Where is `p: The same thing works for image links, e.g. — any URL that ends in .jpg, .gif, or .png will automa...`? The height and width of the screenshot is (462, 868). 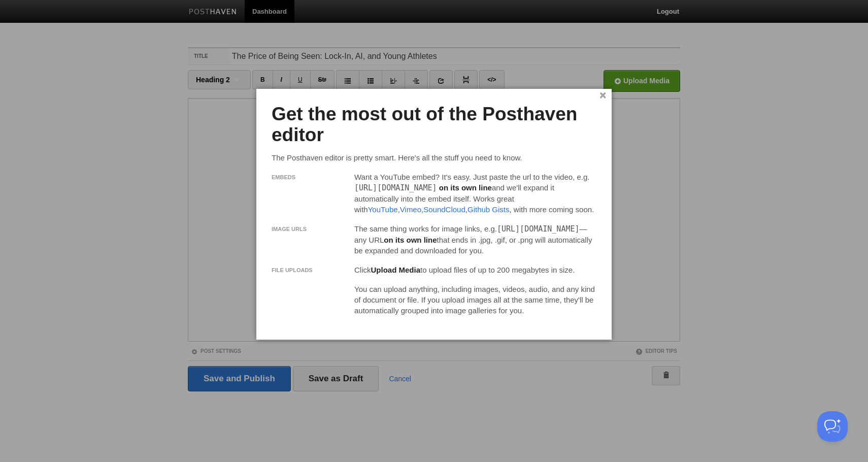 p: The same thing works for image links, e.g. — any URL that ends in .jpg, .gif, or .png will automa... is located at coordinates (475, 240).